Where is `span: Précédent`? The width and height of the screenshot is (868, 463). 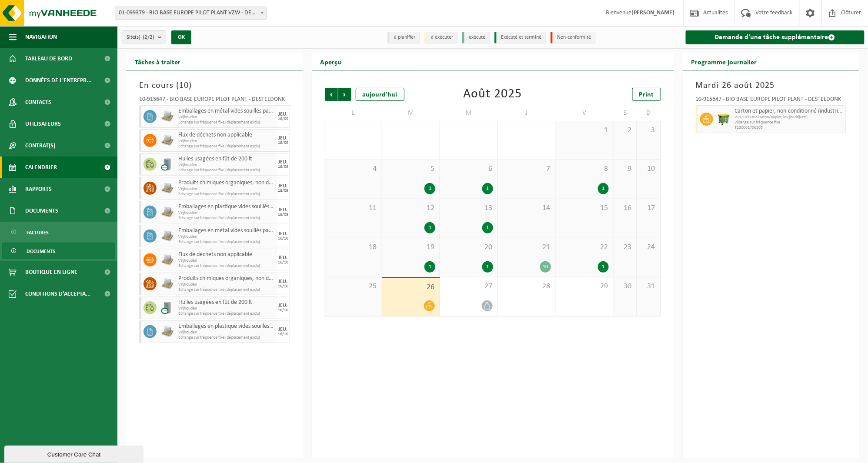 span: Précédent is located at coordinates (331, 95).